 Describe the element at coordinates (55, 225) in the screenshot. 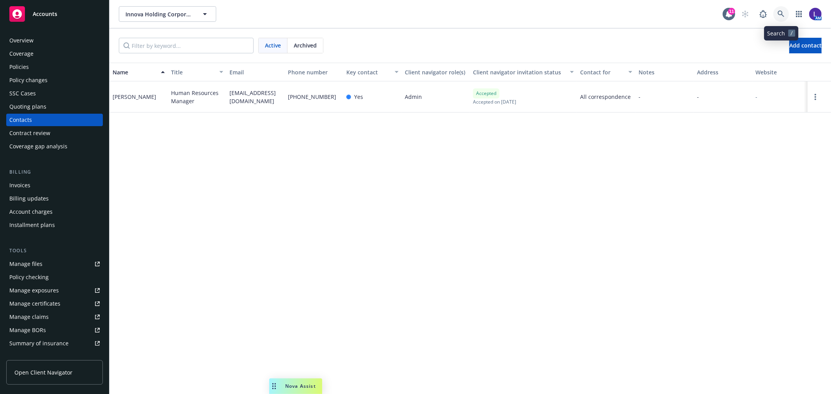

I see `a: Installment plans` at that location.